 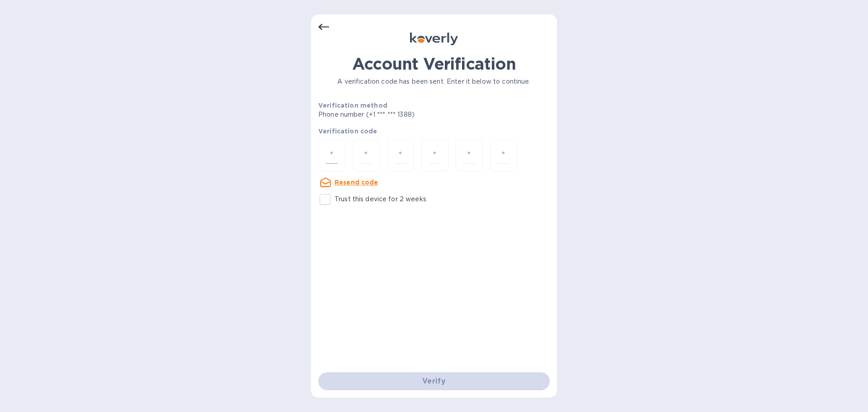 What do you see at coordinates (381, 199) in the screenshot?
I see `p: Trust this device for 2 weeks` at bounding box center [381, 199].